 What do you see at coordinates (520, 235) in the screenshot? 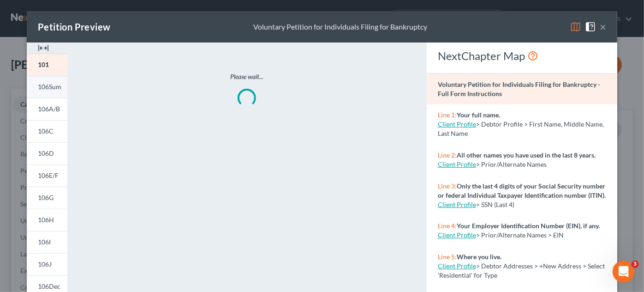
I see `span: > Prior/Alternate Names > EIN` at bounding box center [520, 235].